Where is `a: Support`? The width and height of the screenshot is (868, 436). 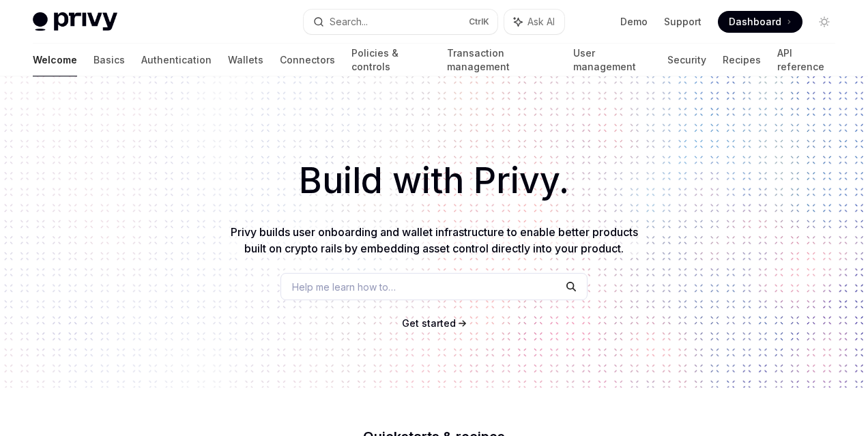
a: Support is located at coordinates (683, 22).